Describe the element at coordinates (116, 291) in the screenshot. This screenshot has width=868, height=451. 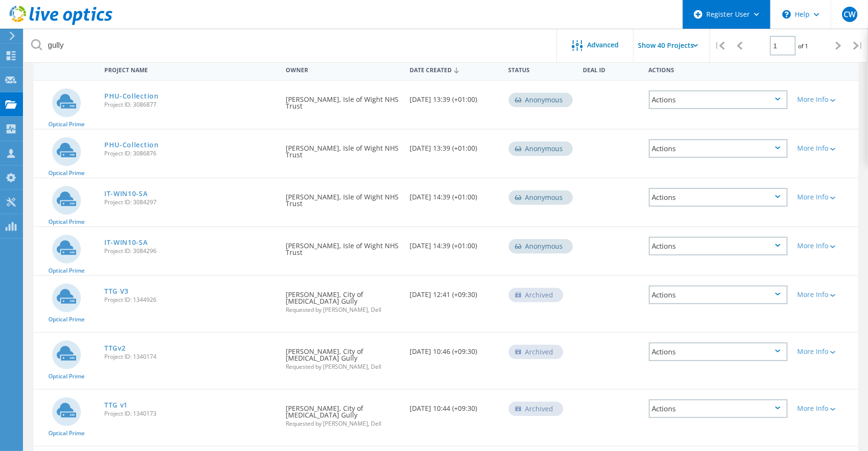
I see `a: TTG V3` at that location.